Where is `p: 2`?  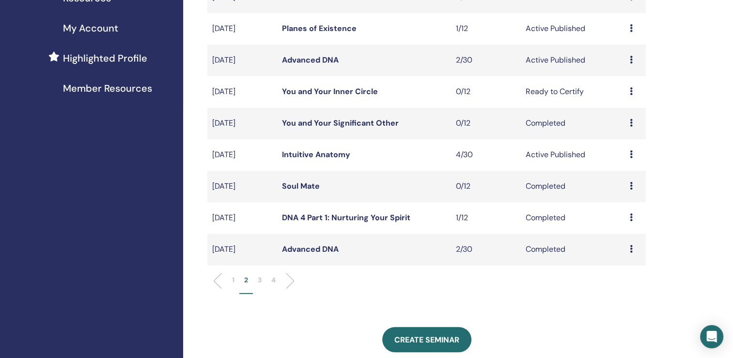
p: 2 is located at coordinates (246, 280).